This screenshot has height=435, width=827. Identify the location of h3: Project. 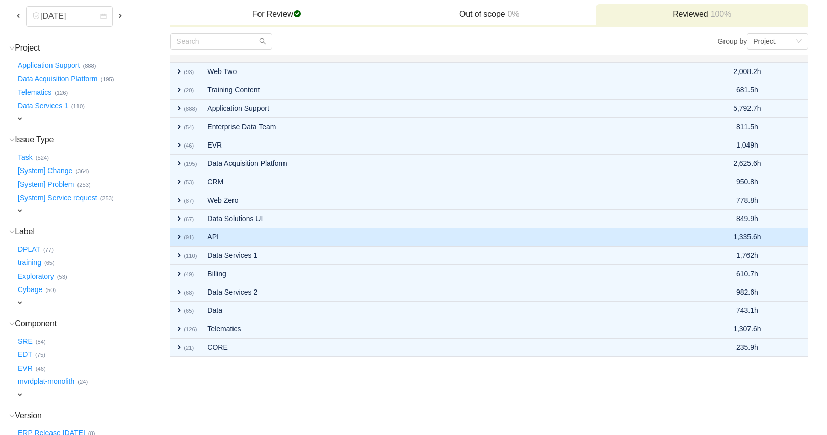
(92, 48).